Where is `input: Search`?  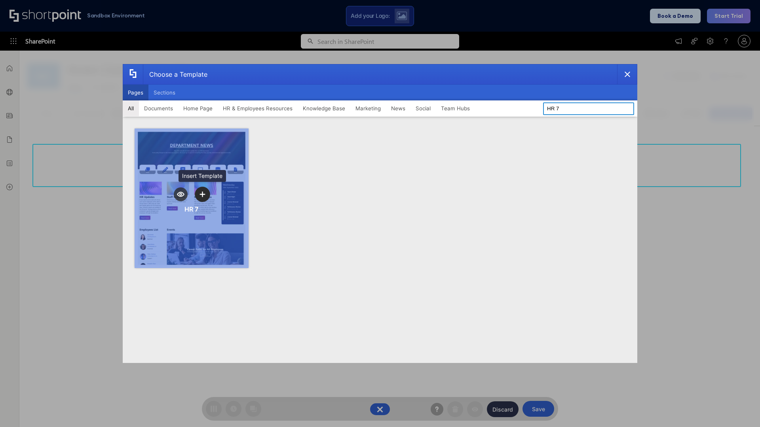 input: Search is located at coordinates (589, 109).